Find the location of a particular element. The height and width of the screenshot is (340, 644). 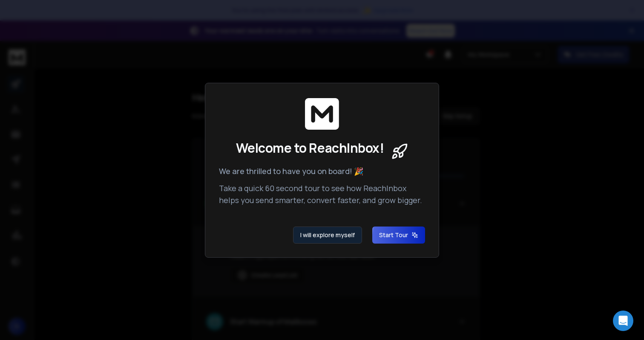

span: Start Tour is located at coordinates (399, 235).